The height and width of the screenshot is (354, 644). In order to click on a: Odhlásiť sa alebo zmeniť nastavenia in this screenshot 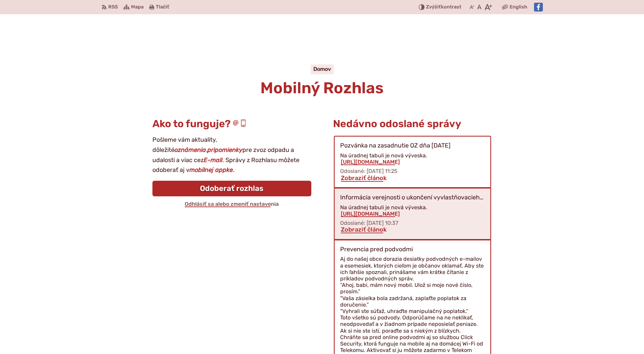, I will do `click(232, 204)`.